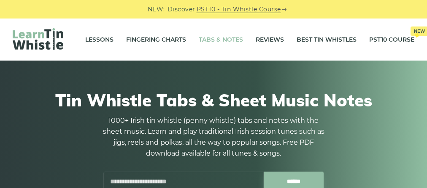 The height and width of the screenshot is (188, 427). Describe the element at coordinates (38, 39) in the screenshot. I see `img: LearnTinWhistle.com` at that location.